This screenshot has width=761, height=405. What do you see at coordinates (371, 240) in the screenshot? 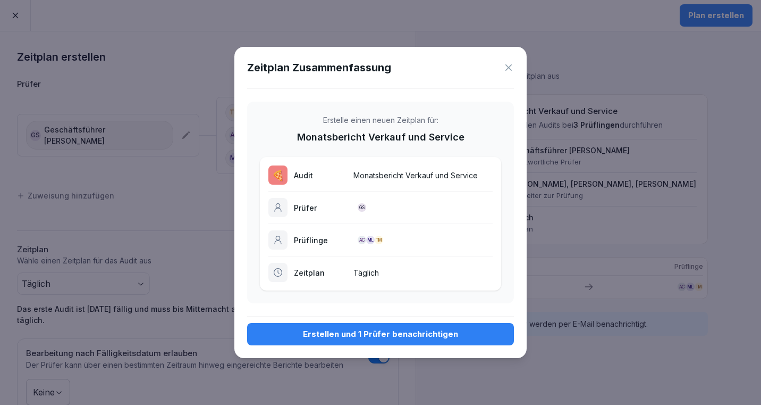
I see `div: ML` at bounding box center [371, 240].